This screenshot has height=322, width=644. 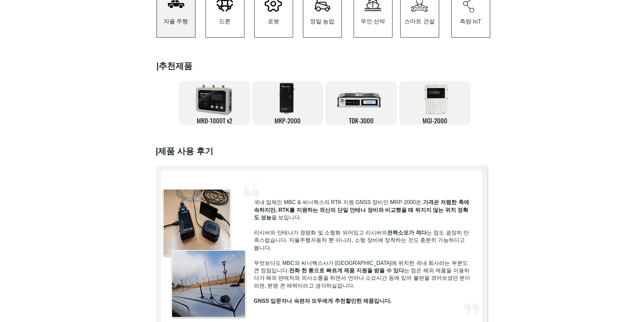 What do you see at coordinates (436, 100) in the screenshot?
I see `img: MGI2000_front-removebg-preview.png` at bounding box center [436, 100].